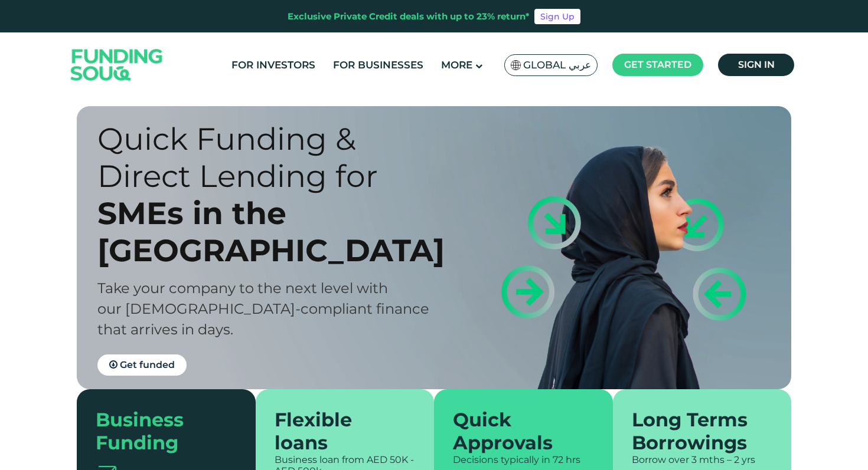 Image resolution: width=868 pixels, height=470 pixels. What do you see at coordinates (117, 65) in the screenshot?
I see `img: Logo` at bounding box center [117, 65].